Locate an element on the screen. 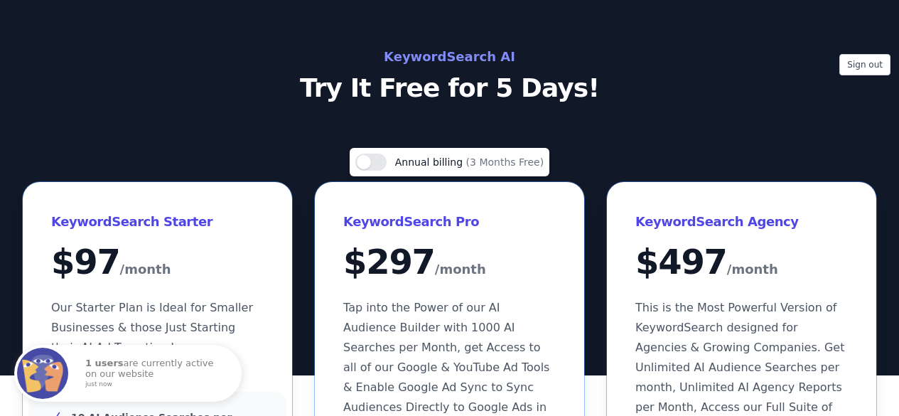  p: are currently active on our website is located at coordinates (156, 372).